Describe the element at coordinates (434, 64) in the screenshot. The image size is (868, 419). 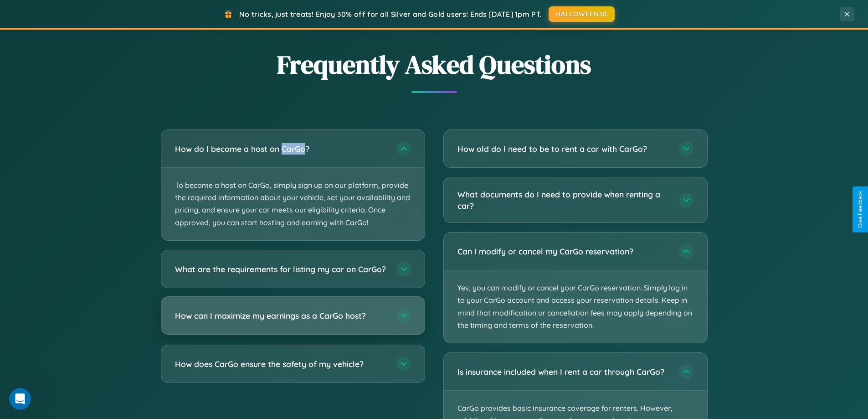
I see `h2: Frequently Asked Questions` at that location.